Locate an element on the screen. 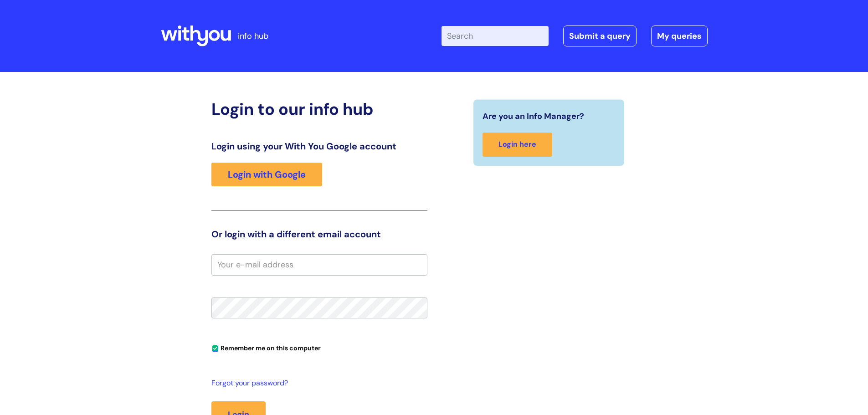  a: Login here is located at coordinates (517, 144).